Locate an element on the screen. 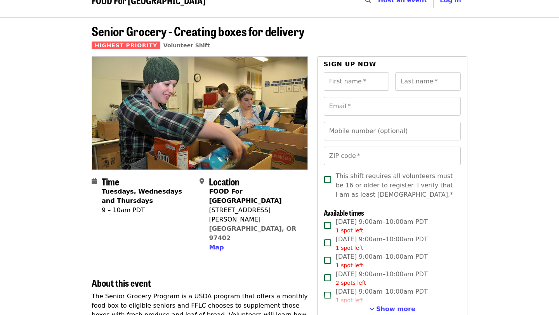 The image size is (559, 315). input: Last name is located at coordinates (428, 82).